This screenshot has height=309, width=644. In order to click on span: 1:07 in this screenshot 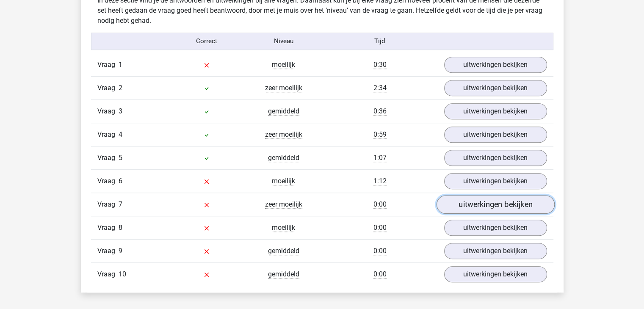, I will do `click(380, 158)`.